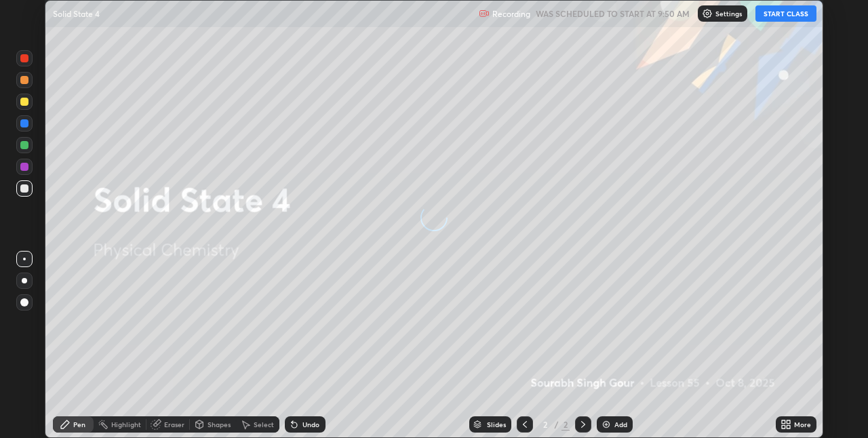 The width and height of the screenshot is (868, 438). I want to click on div: Add, so click(621, 424).